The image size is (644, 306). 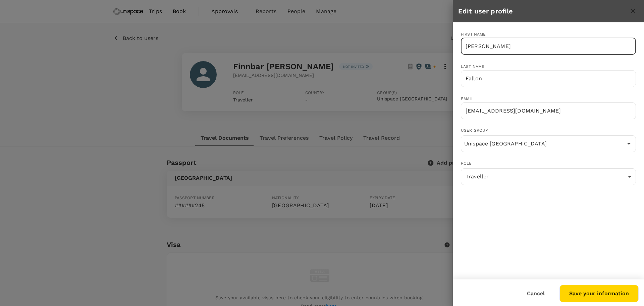 What do you see at coordinates (629, 144) in the screenshot?
I see `button: Open` at bounding box center [629, 144].